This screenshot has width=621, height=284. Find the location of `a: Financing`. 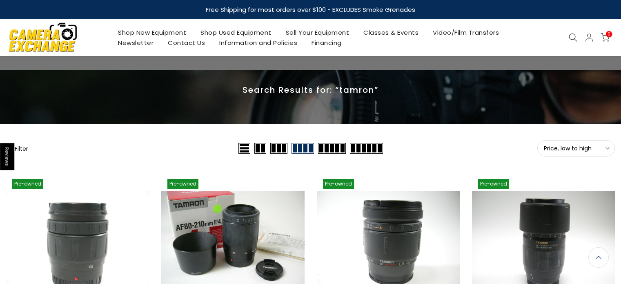

a: Financing is located at coordinates (327, 42).